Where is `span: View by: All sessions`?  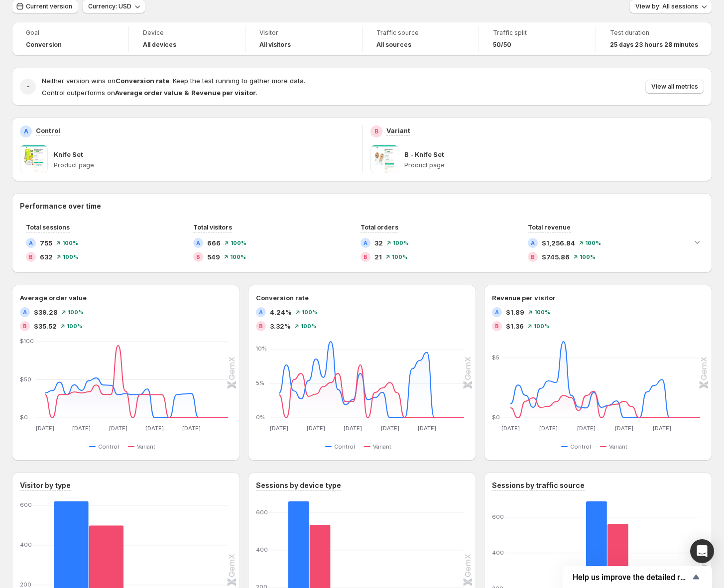
span: View by: All sessions is located at coordinates (666, 7).